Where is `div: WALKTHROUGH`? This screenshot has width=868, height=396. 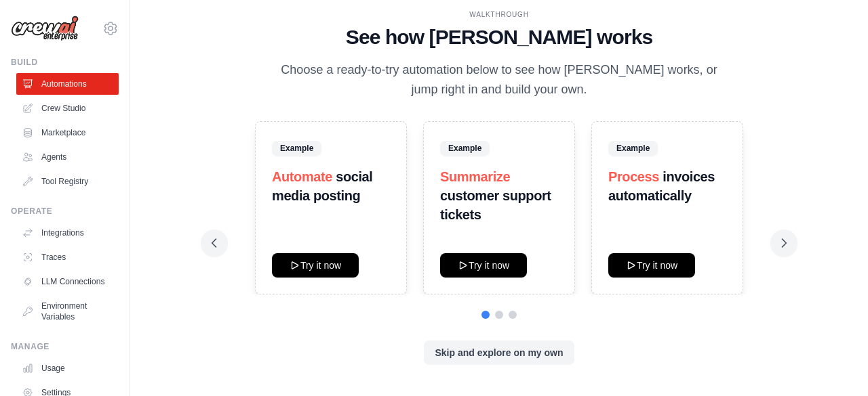
div: WALKTHROUGH is located at coordinates (499, 15).